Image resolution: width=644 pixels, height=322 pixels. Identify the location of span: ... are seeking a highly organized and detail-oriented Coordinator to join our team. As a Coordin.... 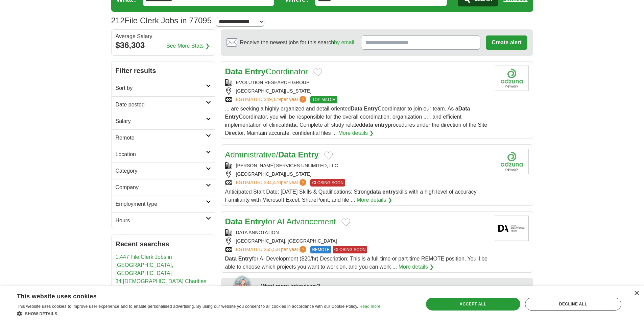
(356, 120).